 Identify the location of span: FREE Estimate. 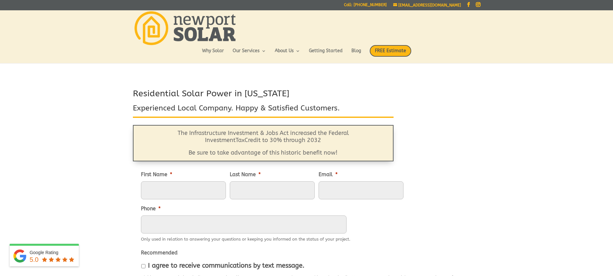
(390, 51).